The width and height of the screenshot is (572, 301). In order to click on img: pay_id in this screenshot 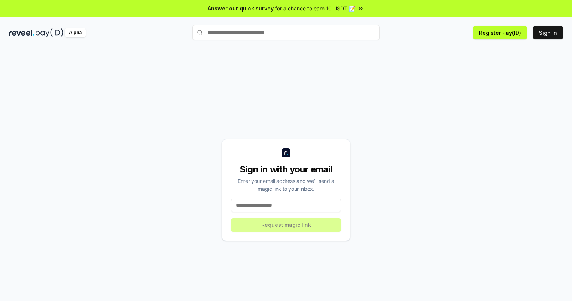, I will do `click(49, 33)`.